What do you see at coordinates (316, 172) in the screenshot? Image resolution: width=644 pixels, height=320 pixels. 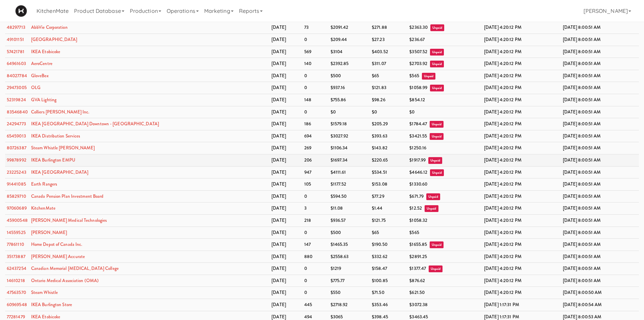 I see `td: 947` at bounding box center [316, 172].